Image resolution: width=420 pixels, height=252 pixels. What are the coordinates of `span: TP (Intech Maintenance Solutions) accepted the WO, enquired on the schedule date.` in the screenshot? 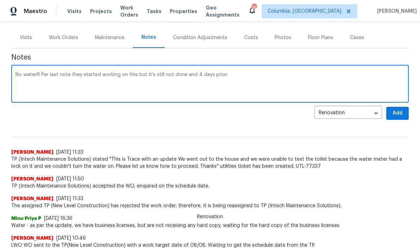 It's located at (210, 186).